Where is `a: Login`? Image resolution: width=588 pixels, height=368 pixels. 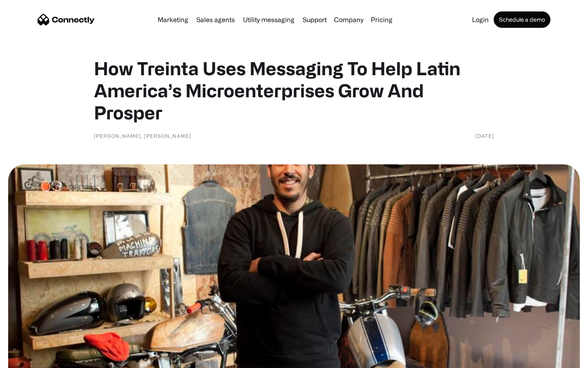
a: Login is located at coordinates (480, 20).